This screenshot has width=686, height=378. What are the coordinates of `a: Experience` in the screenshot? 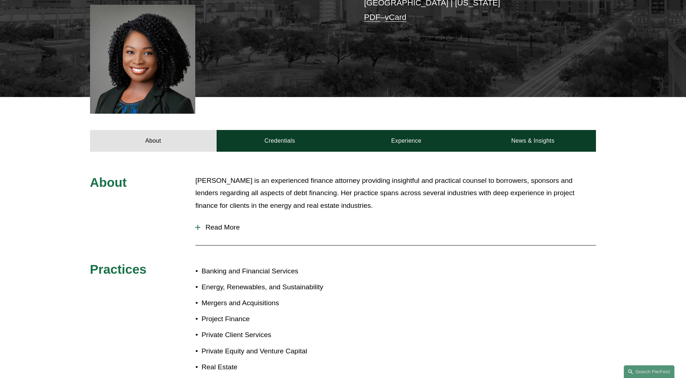 It's located at (407, 141).